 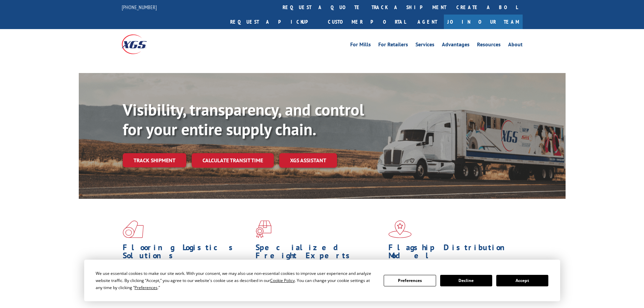 What do you see at coordinates (146, 287) in the screenshot?
I see `span: Preferences` at bounding box center [146, 287].